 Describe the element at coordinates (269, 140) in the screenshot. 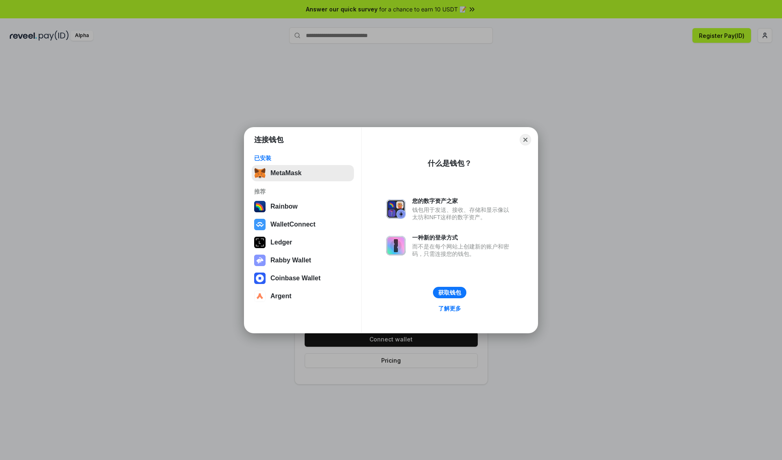

I see `h1: 连接钱包` at that location.